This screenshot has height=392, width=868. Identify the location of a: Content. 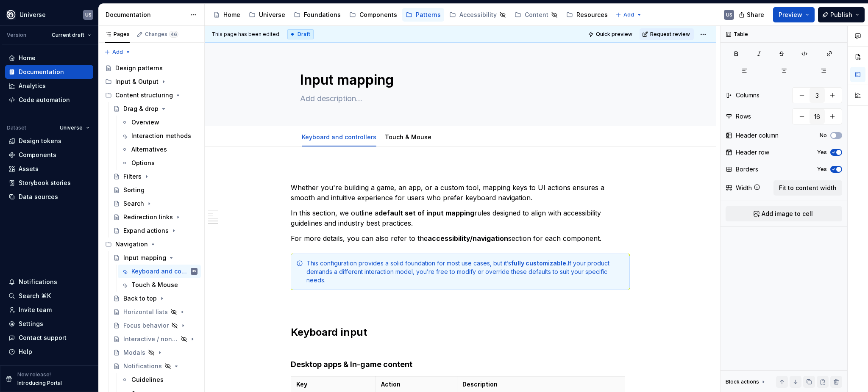
(537, 15).